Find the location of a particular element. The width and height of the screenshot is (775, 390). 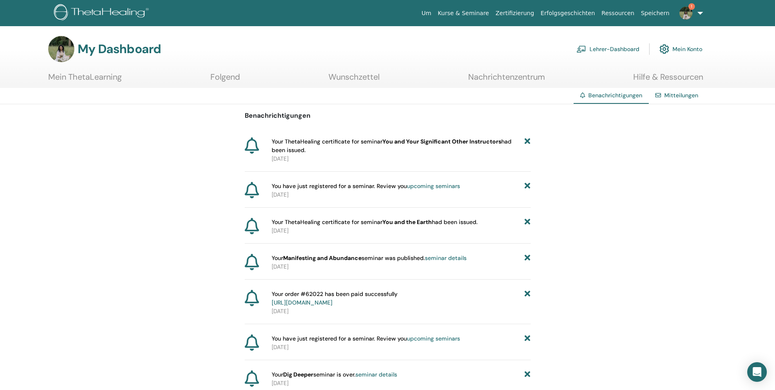

span: Your seminar was published. is located at coordinates (369, 258).